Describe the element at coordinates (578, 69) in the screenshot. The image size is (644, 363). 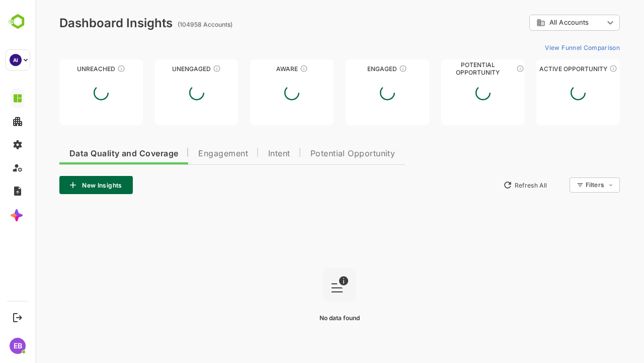
I see `div: These accounts have open opportunities which might be at any of the Sales Stages` at that location.